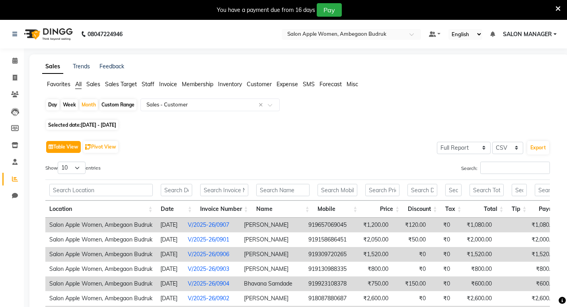  I want to click on a: V/2025-26/0903, so click(208, 269).